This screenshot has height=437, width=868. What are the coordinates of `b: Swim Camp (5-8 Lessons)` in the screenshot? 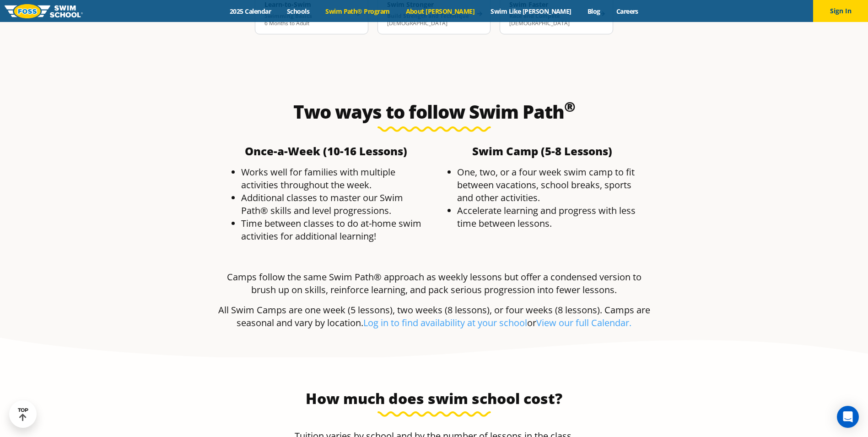 It's located at (542, 151).